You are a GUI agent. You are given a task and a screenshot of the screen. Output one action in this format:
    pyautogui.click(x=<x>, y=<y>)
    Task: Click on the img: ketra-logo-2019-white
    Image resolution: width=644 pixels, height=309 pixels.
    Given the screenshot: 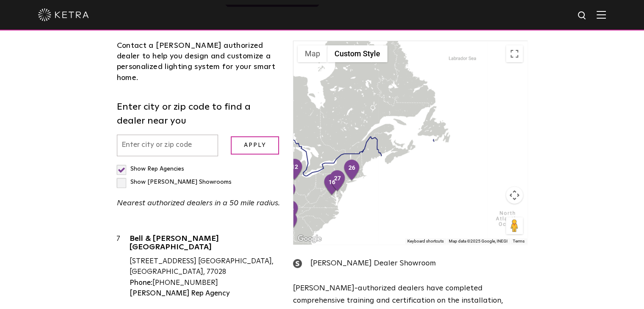 What is the action you would take?
    pyautogui.click(x=63, y=15)
    